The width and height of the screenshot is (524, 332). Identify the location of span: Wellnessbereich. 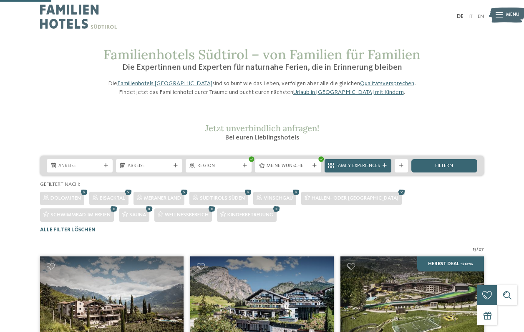
(187, 215).